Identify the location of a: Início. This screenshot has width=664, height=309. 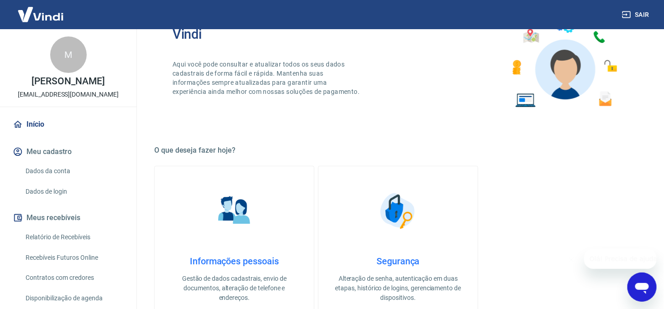
(68, 125).